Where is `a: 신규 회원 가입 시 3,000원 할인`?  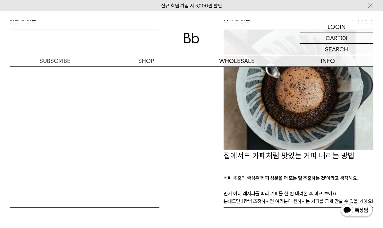
a: 신규 회원 가입 시 3,000원 할인 is located at coordinates (191, 6).